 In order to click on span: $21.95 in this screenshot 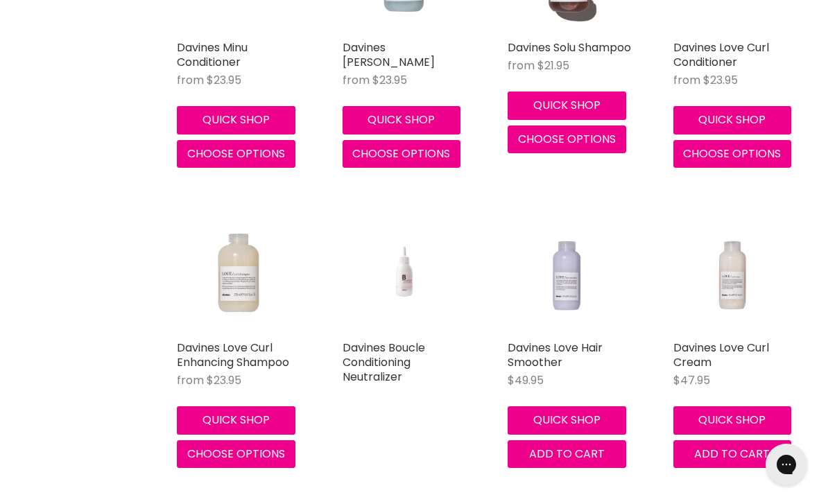, I will do `click(553, 65)`.